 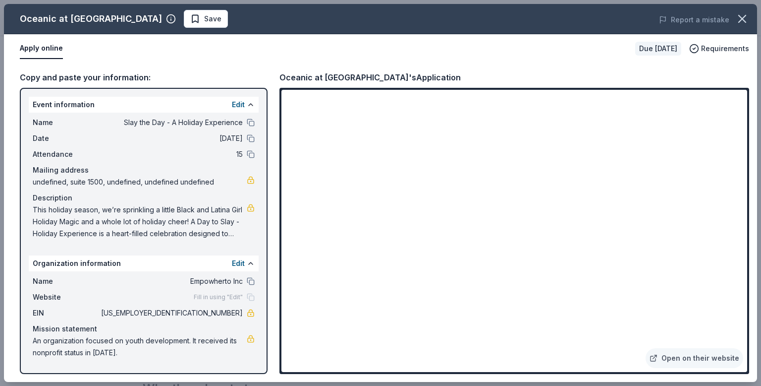 I want to click on button: Requirements, so click(x=719, y=49).